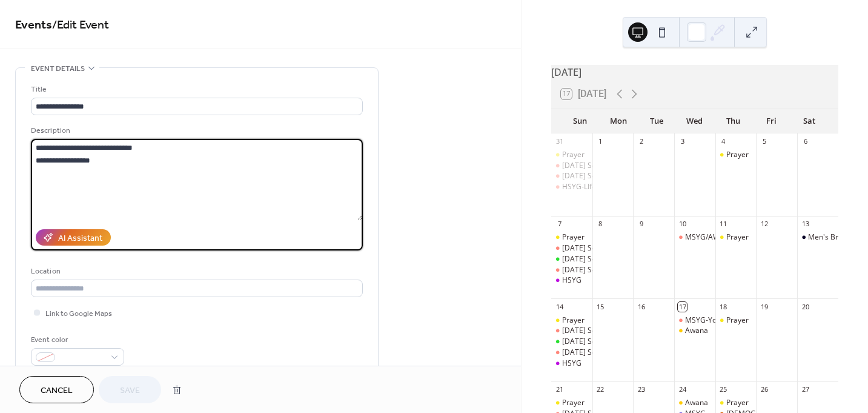  Describe the element at coordinates (656, 121) in the screenshot. I see `div: Tue` at that location.